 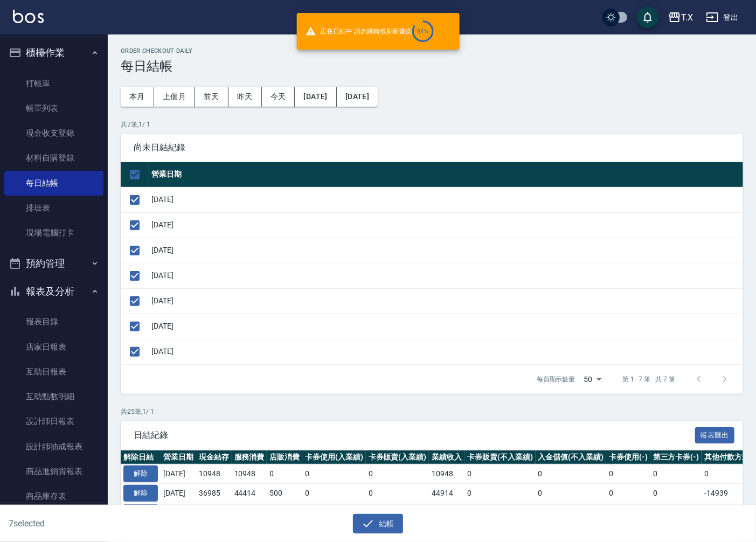 What do you see at coordinates (432, 66) in the screenshot?
I see `h3: 每日結帳` at bounding box center [432, 66].